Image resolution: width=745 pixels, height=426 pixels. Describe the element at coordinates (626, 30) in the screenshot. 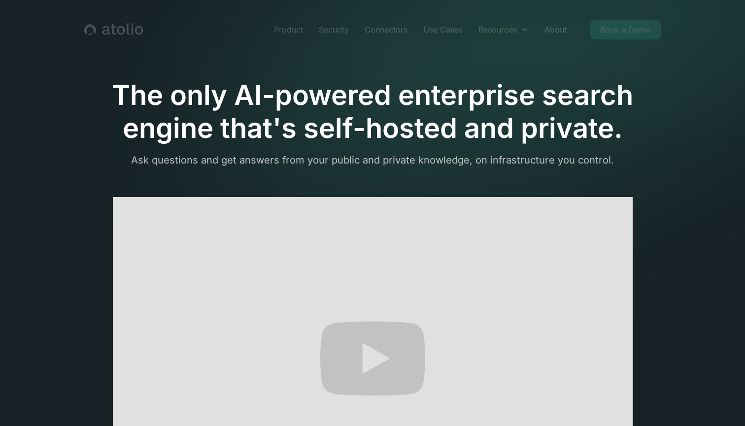

I see `a: Book a Demo` at that location.